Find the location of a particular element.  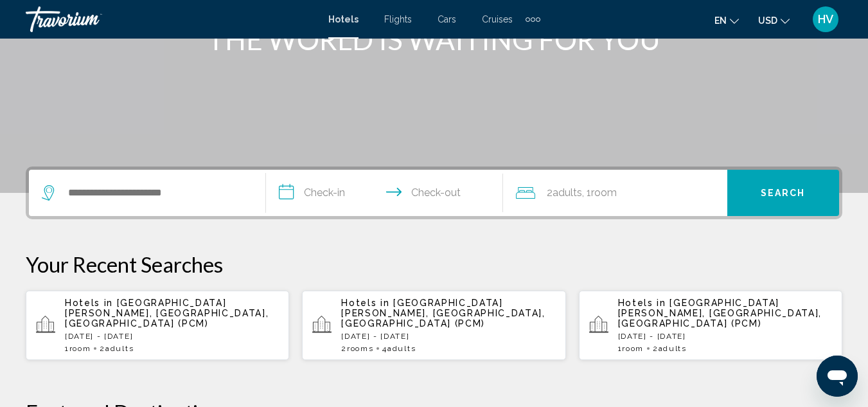

span: , 1 is located at coordinates (600, 192).